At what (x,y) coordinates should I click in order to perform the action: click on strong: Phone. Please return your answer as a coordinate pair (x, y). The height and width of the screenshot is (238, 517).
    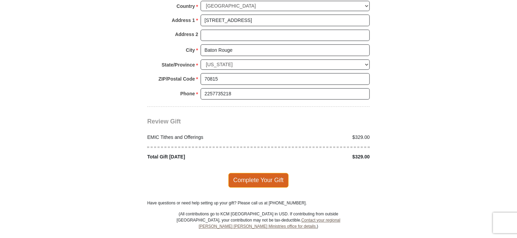
    Looking at the image, I should click on (188, 94).